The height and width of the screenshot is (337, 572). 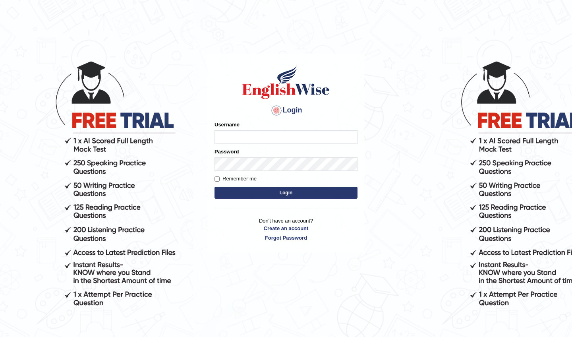 What do you see at coordinates (286, 193) in the screenshot?
I see `button: Login` at bounding box center [286, 193].